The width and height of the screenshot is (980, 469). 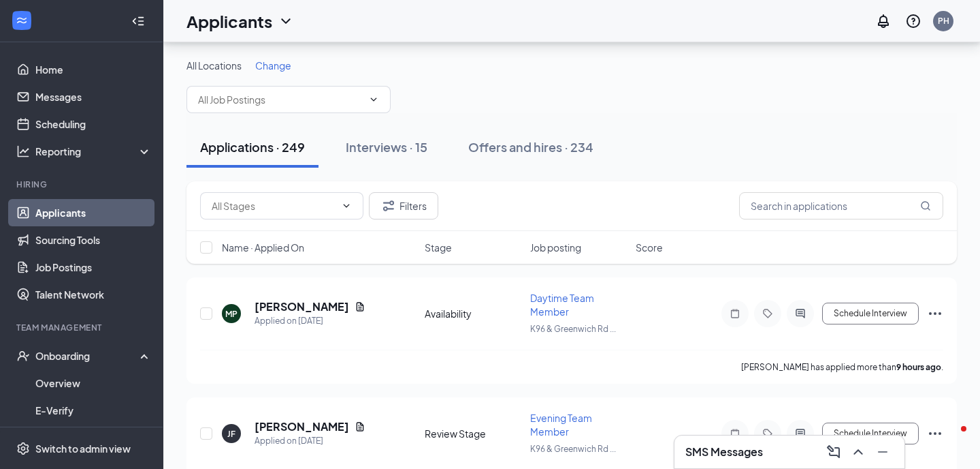 What do you see at coordinates (23, 448) in the screenshot?
I see `svg: Settings` at bounding box center [23, 448].